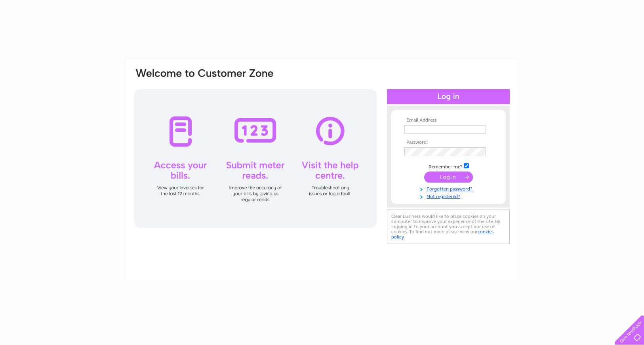 Image resolution: width=644 pixels, height=345 pixels. I want to click on th: Email Address:, so click(448, 120).